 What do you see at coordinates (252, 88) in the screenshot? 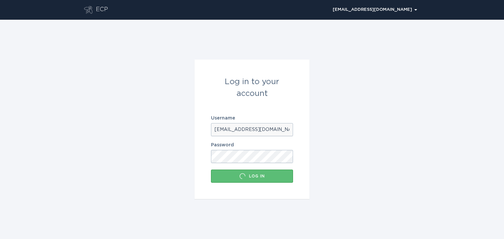
I see `div: Log in to your account` at bounding box center [252, 88].